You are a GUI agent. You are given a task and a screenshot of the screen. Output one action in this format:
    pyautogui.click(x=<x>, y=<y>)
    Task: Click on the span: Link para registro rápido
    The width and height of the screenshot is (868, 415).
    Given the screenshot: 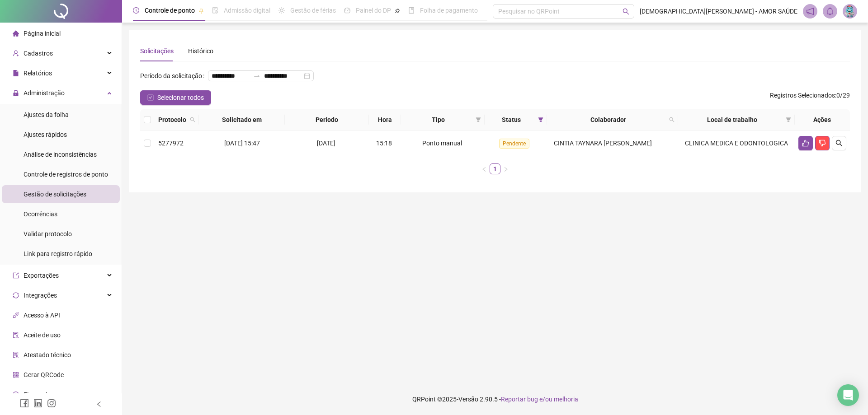 What is the action you would take?
    pyautogui.click(x=58, y=253)
    